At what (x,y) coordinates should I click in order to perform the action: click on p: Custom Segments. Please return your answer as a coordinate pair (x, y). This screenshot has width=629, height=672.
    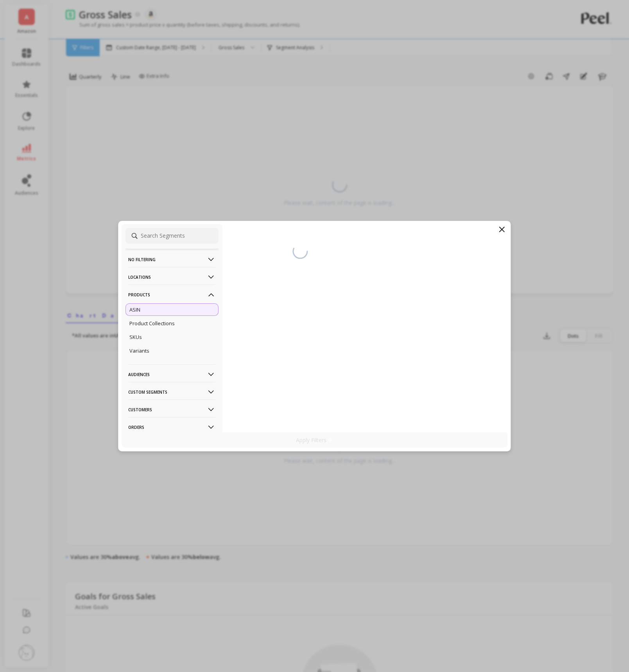
    Looking at the image, I should click on (172, 392).